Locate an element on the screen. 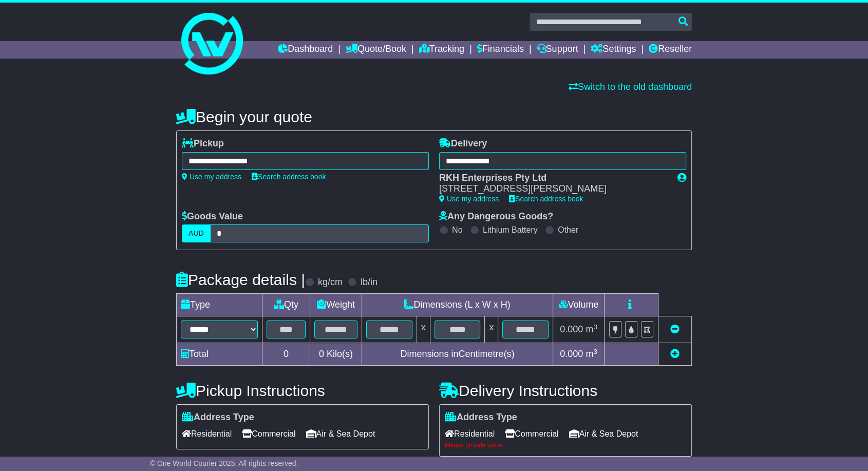  td: Type is located at coordinates (219, 306).